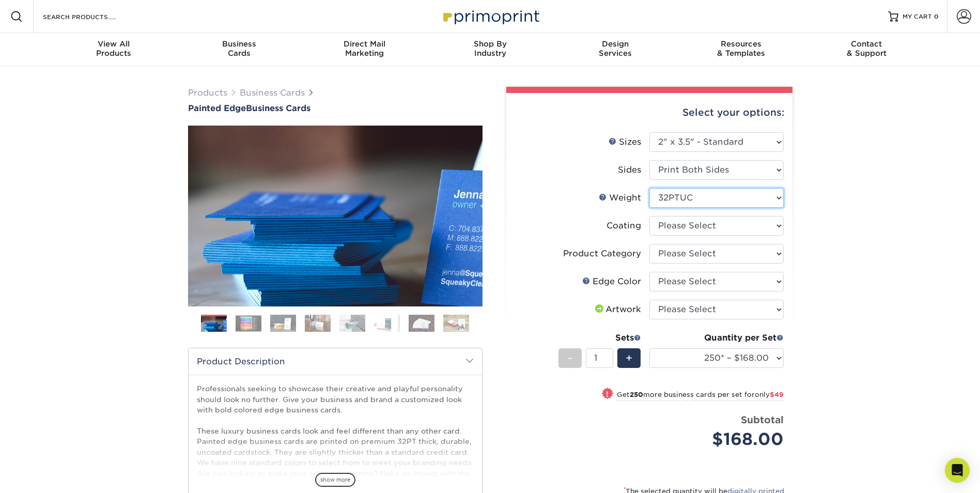 The width and height of the screenshot is (980, 493). Describe the element at coordinates (239, 48) in the screenshot. I see `div: Cards` at that location.